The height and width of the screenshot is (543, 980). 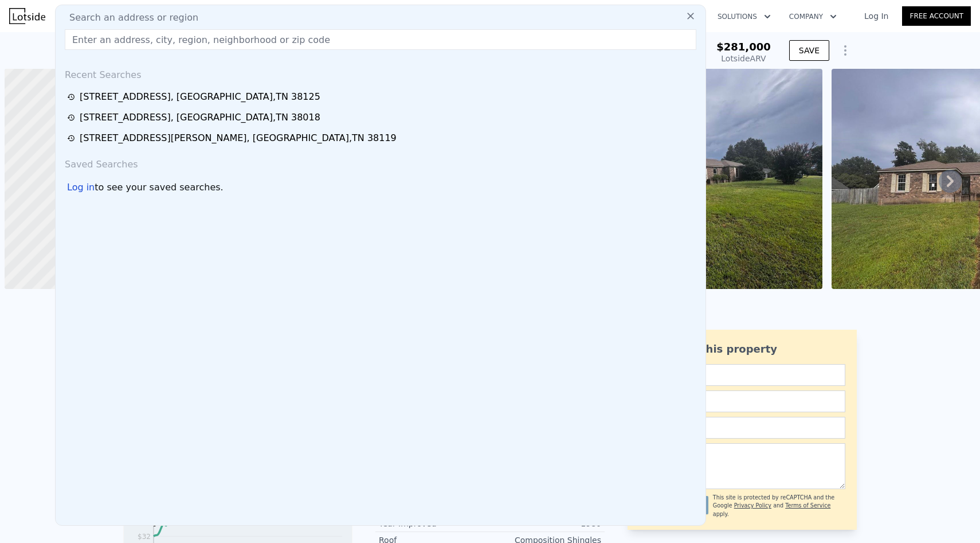 I want to click on a: Terms of Service, so click(x=808, y=505).